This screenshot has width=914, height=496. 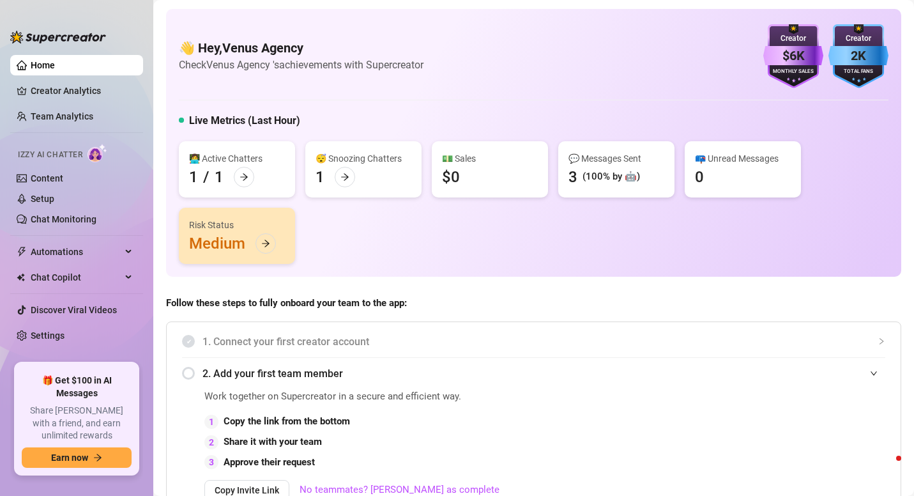 I want to click on div: 2, so click(x=211, y=442).